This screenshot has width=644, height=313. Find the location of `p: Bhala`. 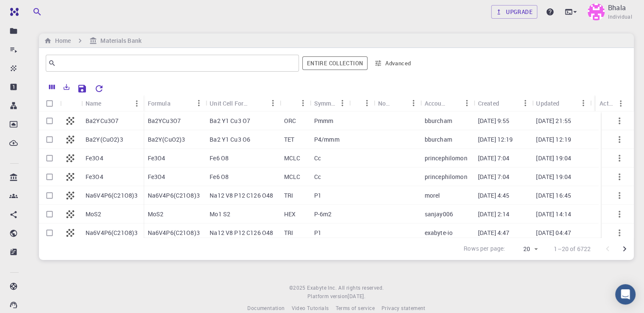

p: Bhala is located at coordinates (617, 8).